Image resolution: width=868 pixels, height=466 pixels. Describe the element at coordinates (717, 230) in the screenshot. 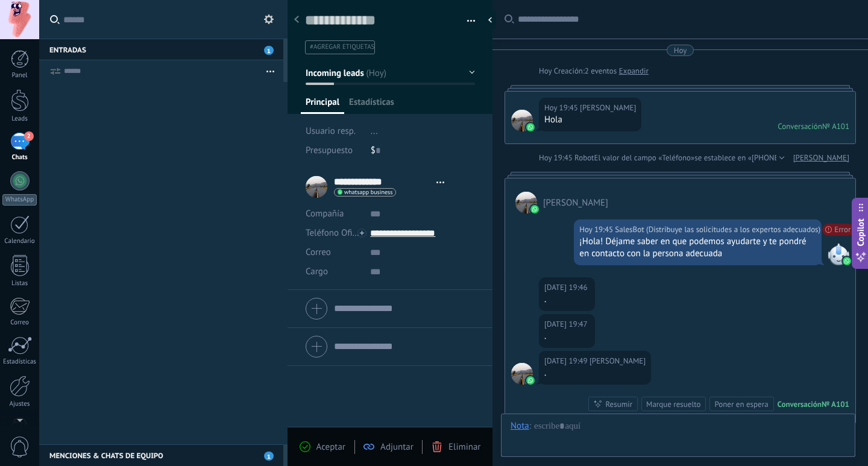

I see `span: SalesBot (Distribuye las solicitudes a los expertos adecuados)` at that location.